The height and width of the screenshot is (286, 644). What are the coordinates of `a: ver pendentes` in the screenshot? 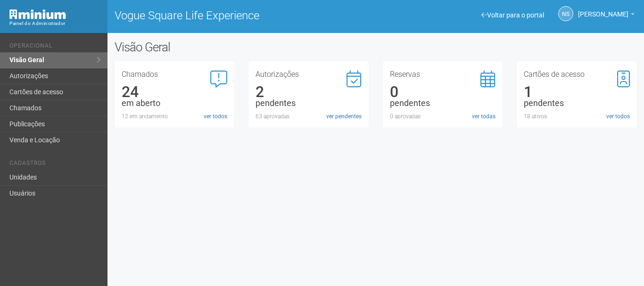 It's located at (343, 116).